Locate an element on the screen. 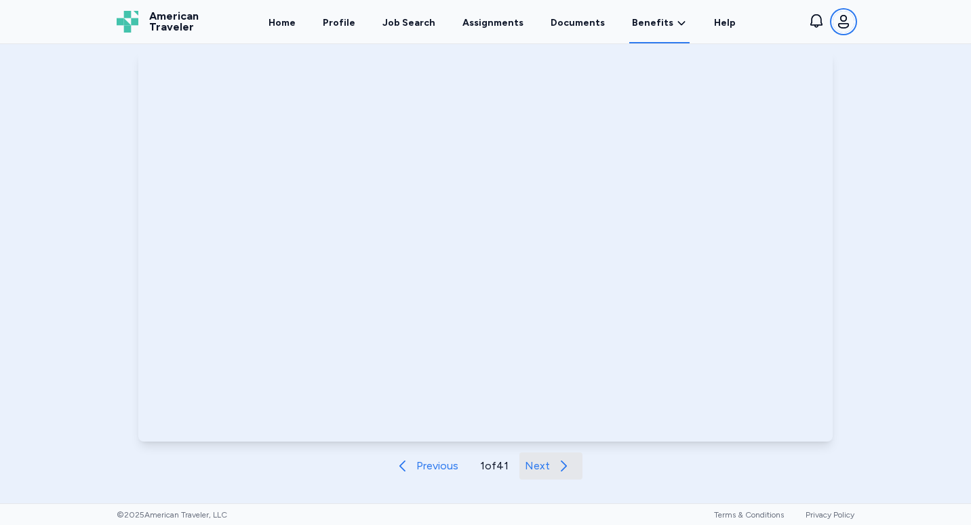  a: Terms & Conditions is located at coordinates (749, 515).